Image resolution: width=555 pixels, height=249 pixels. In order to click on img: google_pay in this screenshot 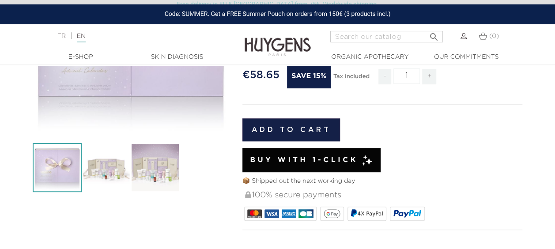, I will do `click(332, 214)`.